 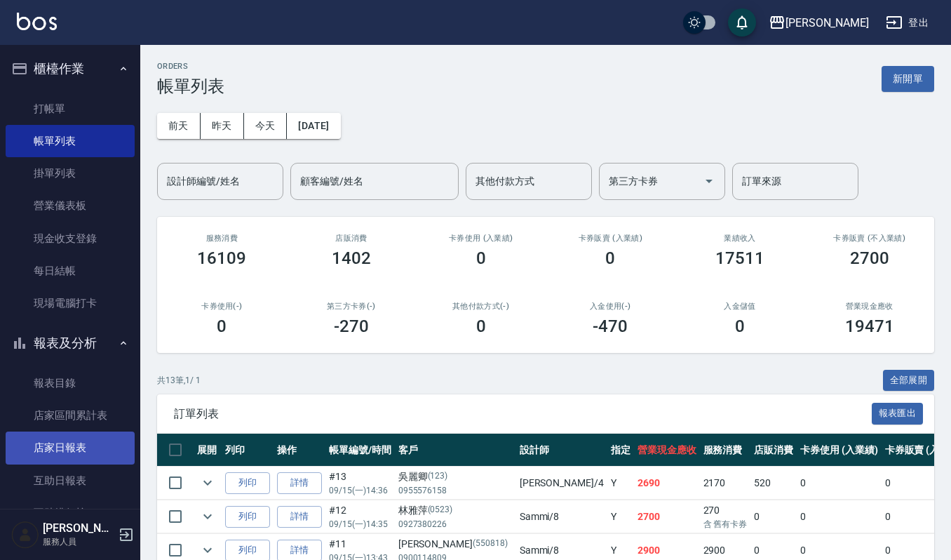 I want to click on h2: 卡券使用 (入業績), so click(x=481, y=238).